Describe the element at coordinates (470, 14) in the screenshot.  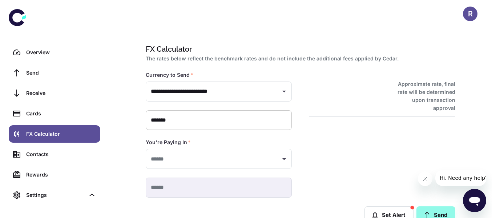
I see `button: R` at that location.